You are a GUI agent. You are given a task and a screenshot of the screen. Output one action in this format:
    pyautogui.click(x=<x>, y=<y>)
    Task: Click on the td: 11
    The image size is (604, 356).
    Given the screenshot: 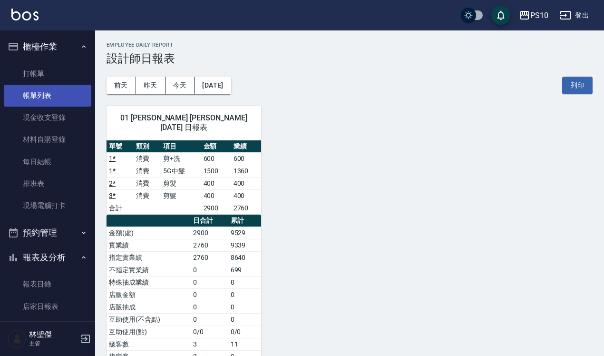 What is the action you would take?
    pyautogui.click(x=244, y=344)
    